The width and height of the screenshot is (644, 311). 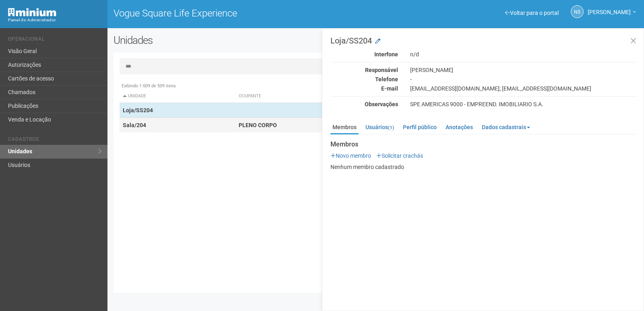 What do you see at coordinates (377, 86) in the screenshot?
I see `div: Exibindo 1-509 de 509 itens` at bounding box center [377, 86].